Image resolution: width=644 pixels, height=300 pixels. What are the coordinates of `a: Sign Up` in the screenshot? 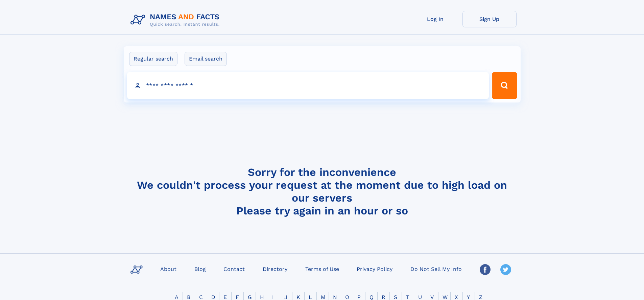 It's located at (490, 19).